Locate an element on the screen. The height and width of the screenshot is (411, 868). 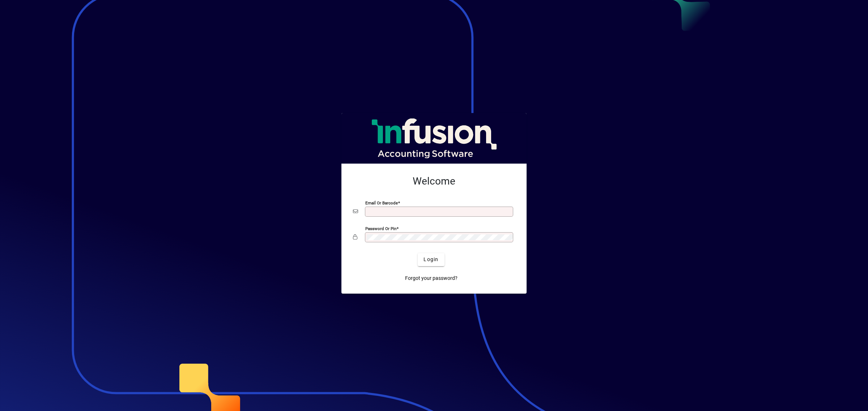
span: Login is located at coordinates (431, 259).